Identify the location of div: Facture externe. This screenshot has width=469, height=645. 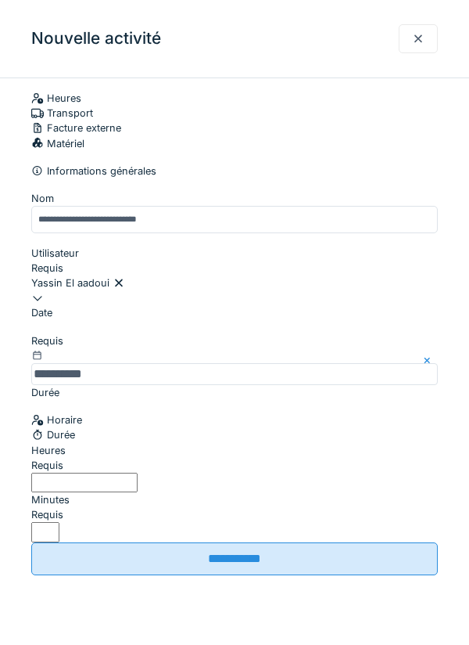
(235, 128).